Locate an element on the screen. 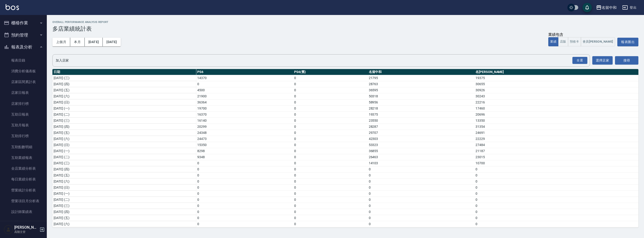  a: 店家排行榜 is located at coordinates (23, 104).